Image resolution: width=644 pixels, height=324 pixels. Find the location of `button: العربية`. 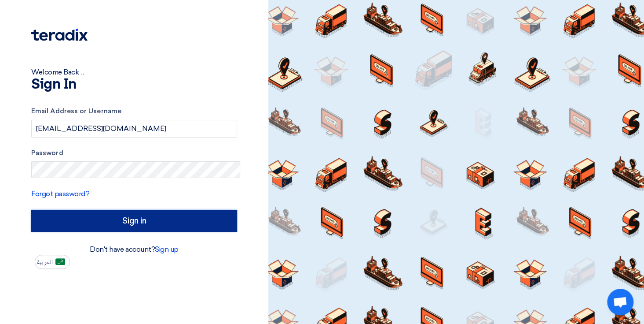

button: العربية is located at coordinates (52, 262).